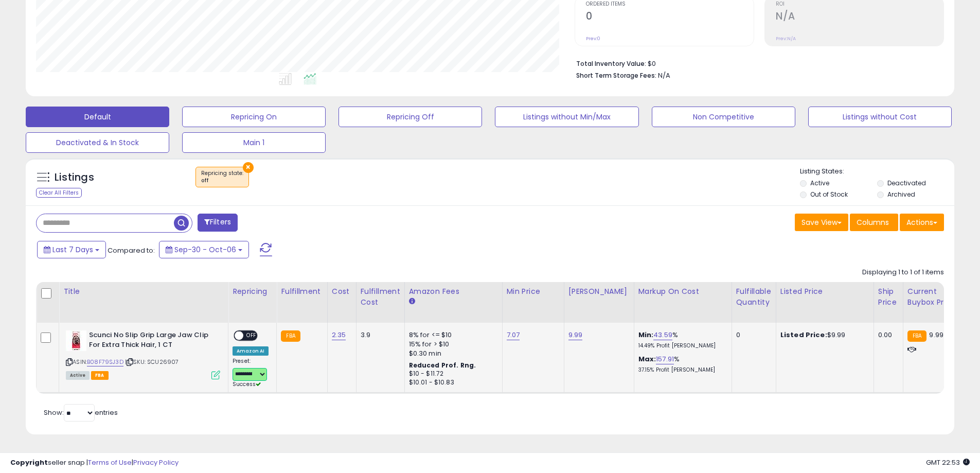  Describe the element at coordinates (576, 335) in the screenshot. I see `a: 9.99` at that location.